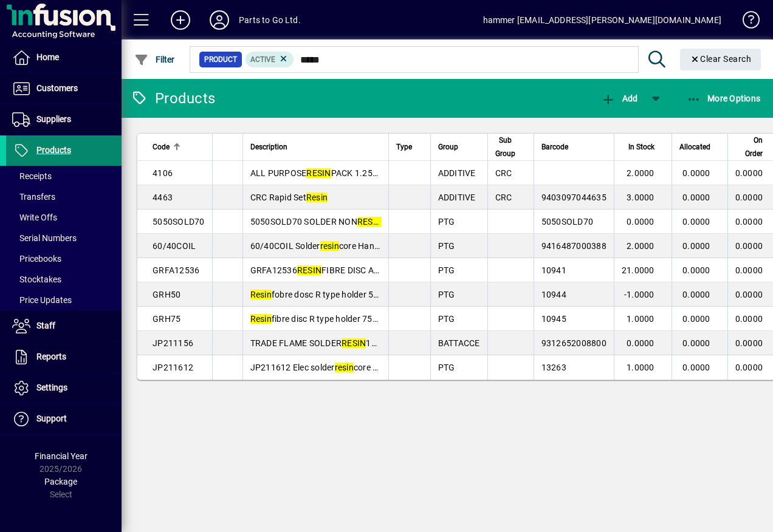 This screenshot has height=532, width=773. I want to click on div: Sub Group, so click(511, 147).